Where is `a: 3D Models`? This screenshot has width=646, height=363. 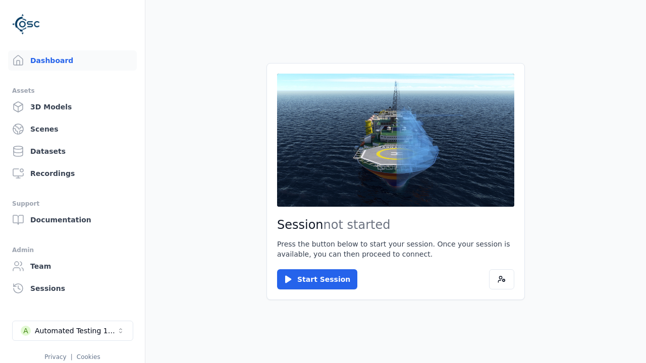 a: 3D Models is located at coordinates (72, 107).